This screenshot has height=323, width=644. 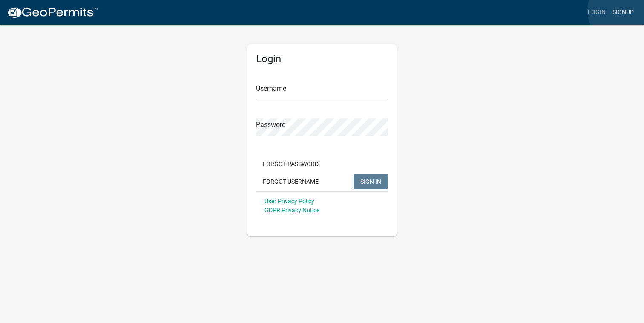 I want to click on a: GDPR Privacy Notice, so click(x=291, y=210).